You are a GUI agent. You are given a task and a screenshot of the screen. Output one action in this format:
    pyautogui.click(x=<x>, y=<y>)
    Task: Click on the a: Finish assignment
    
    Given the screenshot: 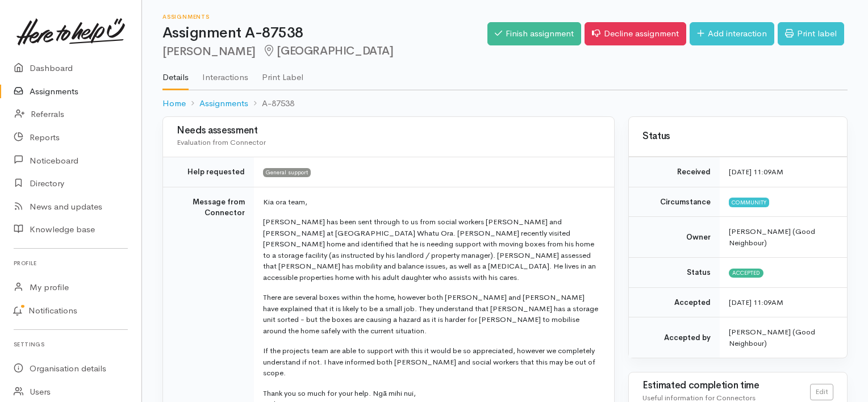 What is the action you would take?
    pyautogui.click(x=534, y=34)
    